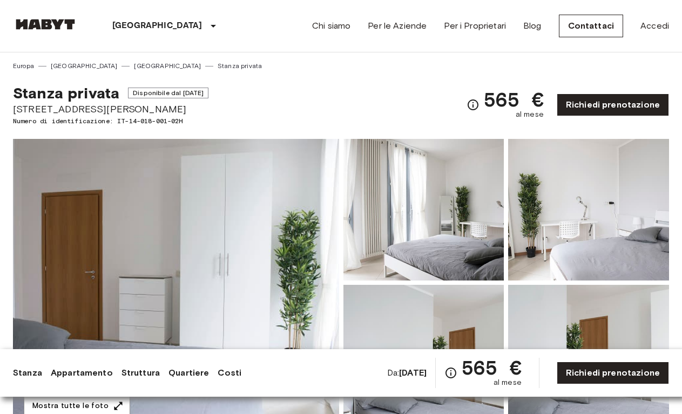 Image resolution: width=682 pixels, height=414 pixels. What do you see at coordinates (188, 373) in the screenshot?
I see `a: Quartiere` at bounding box center [188, 373].